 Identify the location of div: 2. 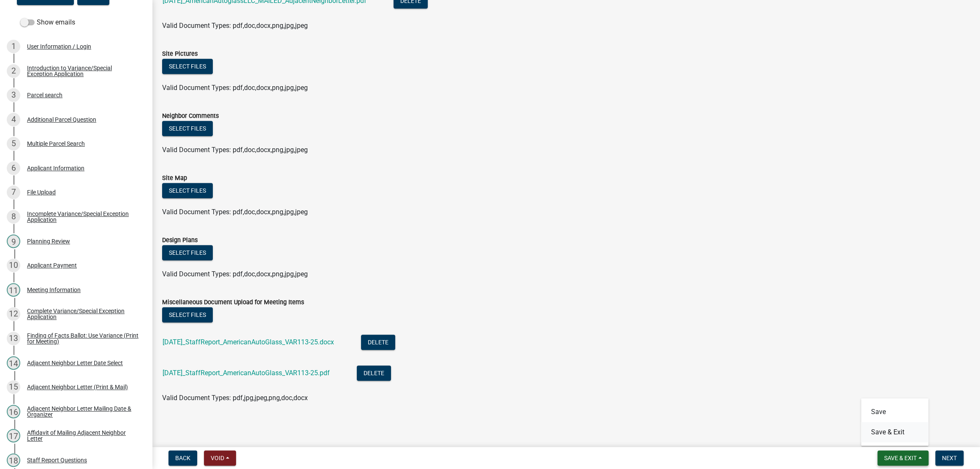
(14, 71).